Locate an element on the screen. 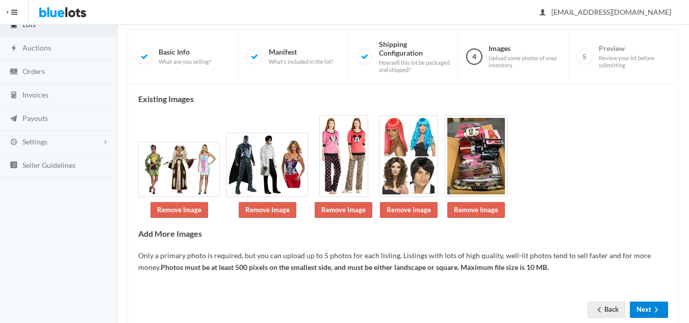  span: Preview is located at coordinates (634, 56).